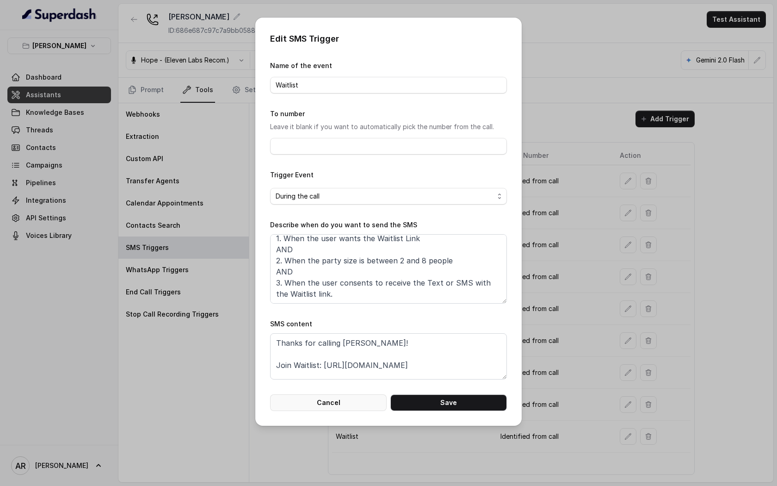 This screenshot has width=777, height=486. What do you see at coordinates (291, 323) in the screenshot?
I see `label: SMS content` at bounding box center [291, 323].